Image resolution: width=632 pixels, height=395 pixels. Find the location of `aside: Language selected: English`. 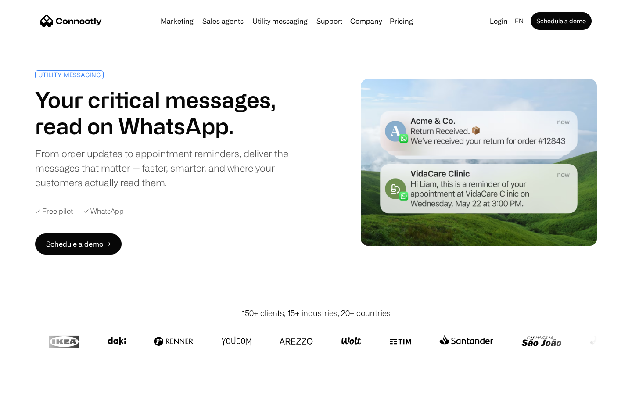

aside: Language selected: English is located at coordinates (31, 385).